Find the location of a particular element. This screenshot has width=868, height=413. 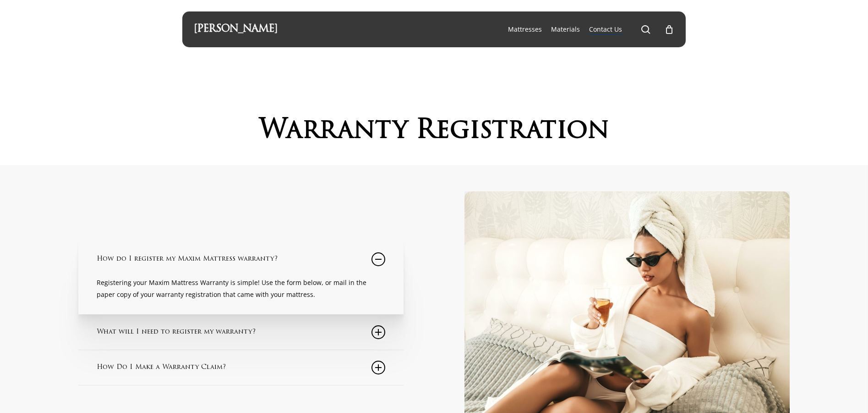

a: What will I need to register my warranty? is located at coordinates (241, 332).